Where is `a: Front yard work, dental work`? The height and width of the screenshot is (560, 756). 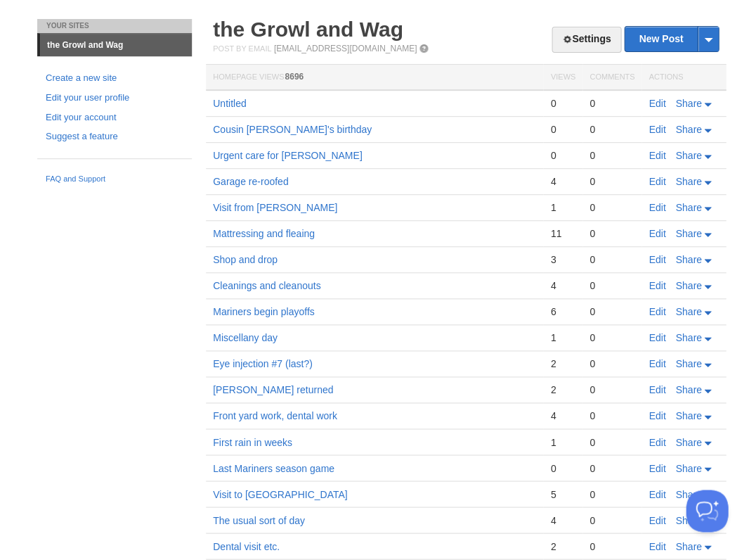 a: Front yard work, dental work is located at coordinates (275, 415).